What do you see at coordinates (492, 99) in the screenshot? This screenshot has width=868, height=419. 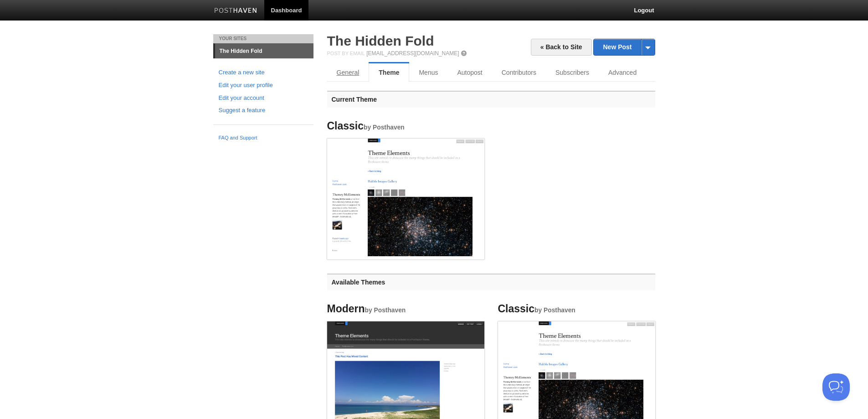 I see `h3: Current Theme` at bounding box center [492, 99].